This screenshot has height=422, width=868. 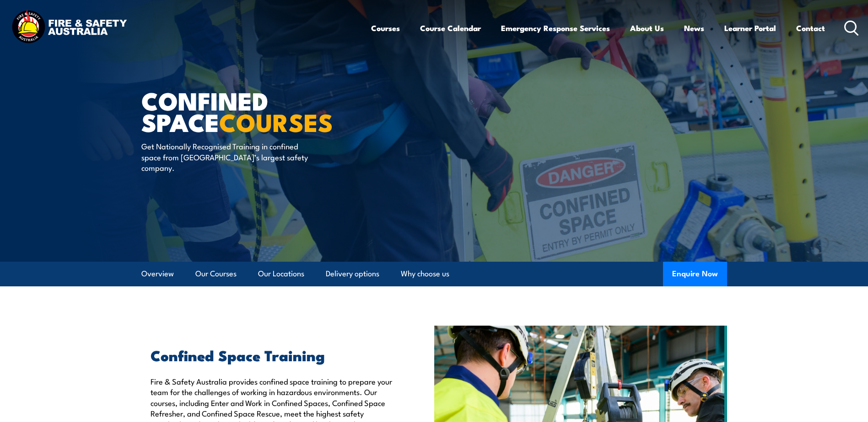 What do you see at coordinates (158, 274) in the screenshot?
I see `a: Overview` at bounding box center [158, 274].